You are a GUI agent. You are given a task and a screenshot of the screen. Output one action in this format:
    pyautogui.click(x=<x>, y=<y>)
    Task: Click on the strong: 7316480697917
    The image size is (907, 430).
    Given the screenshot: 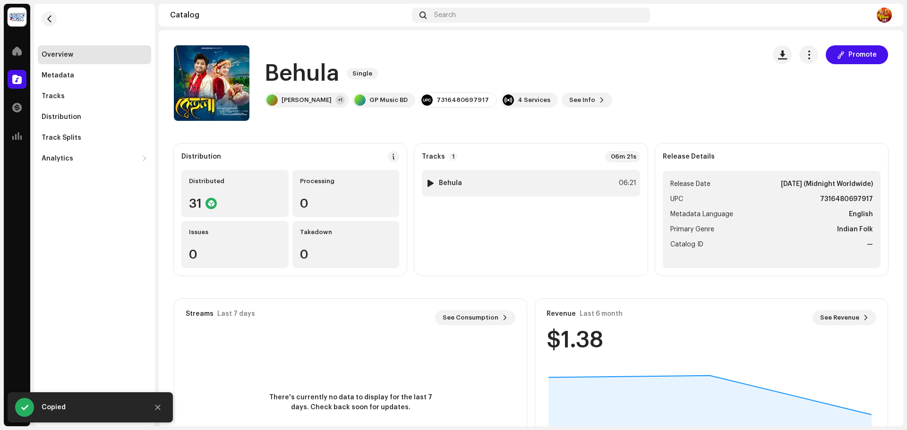 What is the action you would take?
    pyautogui.click(x=846, y=199)
    